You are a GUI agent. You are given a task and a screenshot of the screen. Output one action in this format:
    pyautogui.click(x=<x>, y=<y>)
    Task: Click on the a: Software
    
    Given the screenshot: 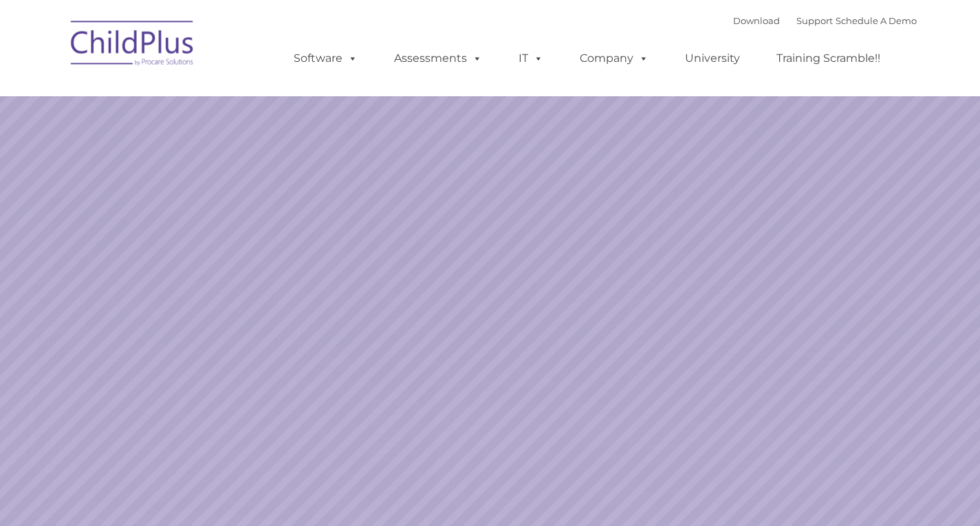 What is the action you would take?
    pyautogui.click(x=326, y=58)
    